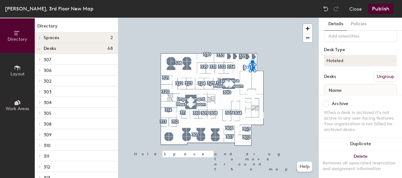 The height and width of the screenshot is (178, 402). I want to click on span: 2, so click(112, 38).